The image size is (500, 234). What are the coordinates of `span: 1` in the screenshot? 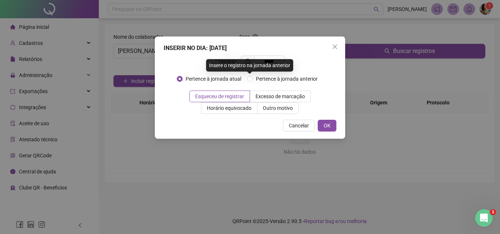 It's located at (493, 213).